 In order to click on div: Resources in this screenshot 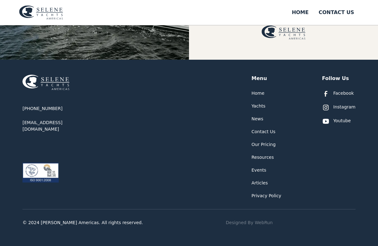, I will do `click(263, 157)`.